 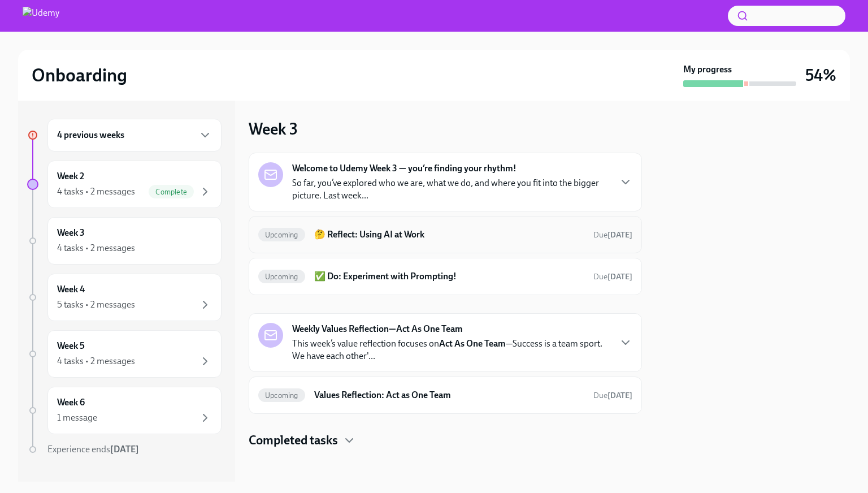 I want to click on h6: Week 3, so click(x=71, y=233).